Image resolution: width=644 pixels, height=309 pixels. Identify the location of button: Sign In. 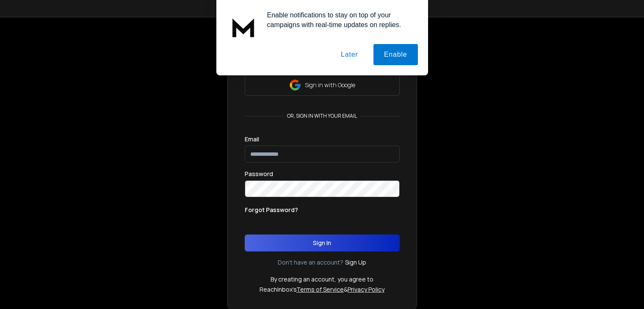
(322, 243).